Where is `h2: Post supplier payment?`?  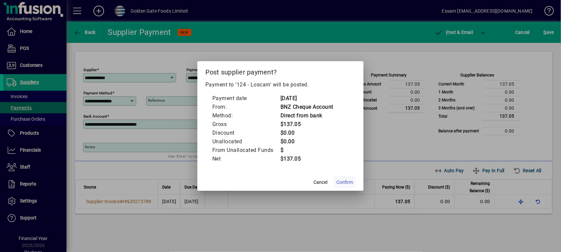
h2: Post supplier payment? is located at coordinates (281, 71).